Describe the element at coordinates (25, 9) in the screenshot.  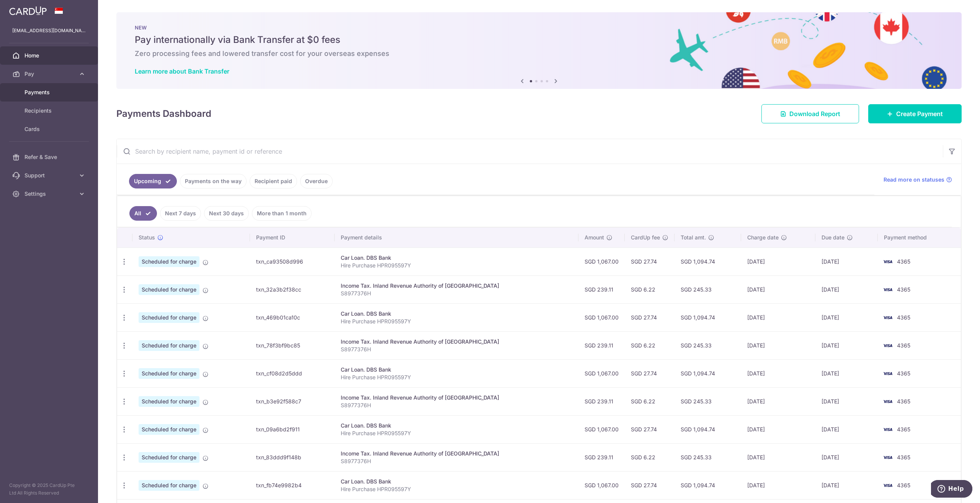
I see `span: Help` at that location.